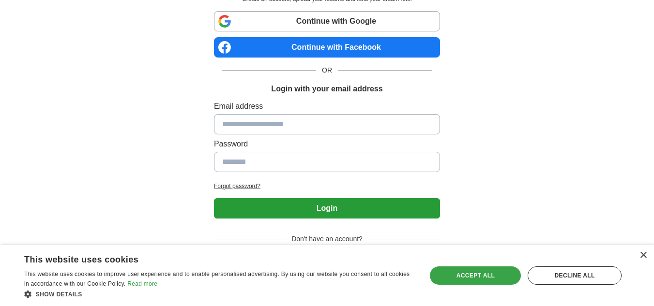 This screenshot has width=654, height=306. What do you see at coordinates (327, 144) in the screenshot?
I see `label: Password` at bounding box center [327, 144].